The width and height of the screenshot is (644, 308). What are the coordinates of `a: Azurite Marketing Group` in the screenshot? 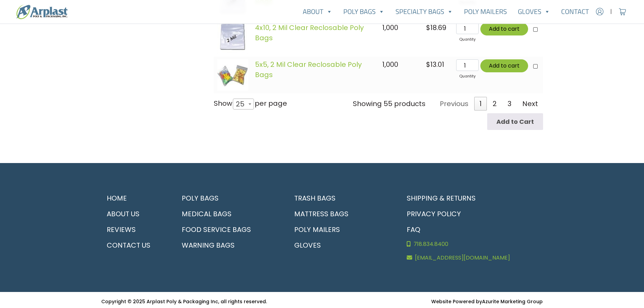 It's located at (512, 302).